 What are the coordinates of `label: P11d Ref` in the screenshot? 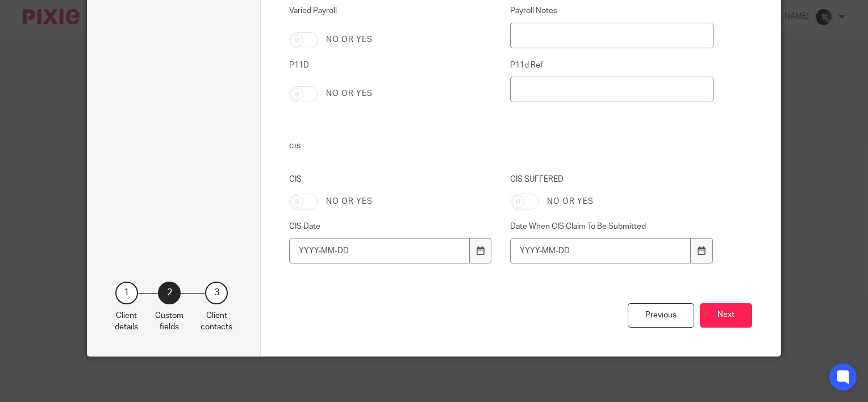 It's located at (612, 65).